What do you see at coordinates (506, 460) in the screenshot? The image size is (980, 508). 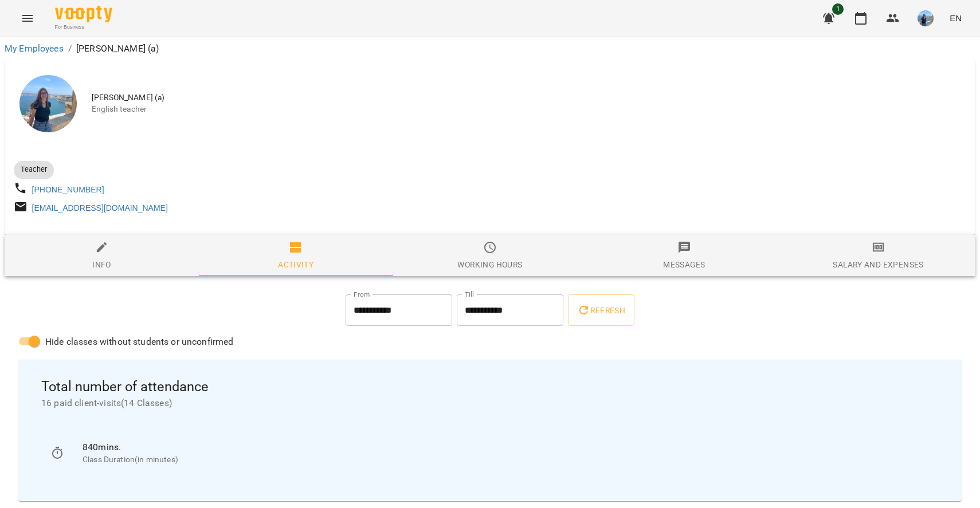 I see `p: Class Duration(in minutes)` at bounding box center [506, 460].